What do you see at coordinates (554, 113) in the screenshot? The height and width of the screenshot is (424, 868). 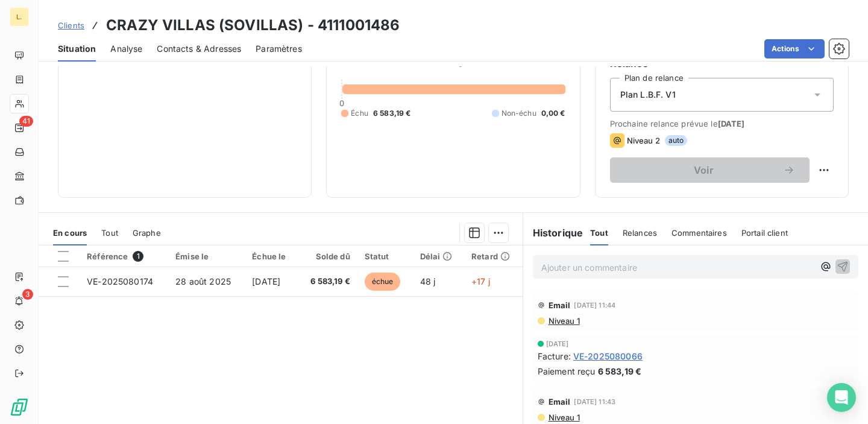 I see `span: 0,00 €` at bounding box center [554, 113].